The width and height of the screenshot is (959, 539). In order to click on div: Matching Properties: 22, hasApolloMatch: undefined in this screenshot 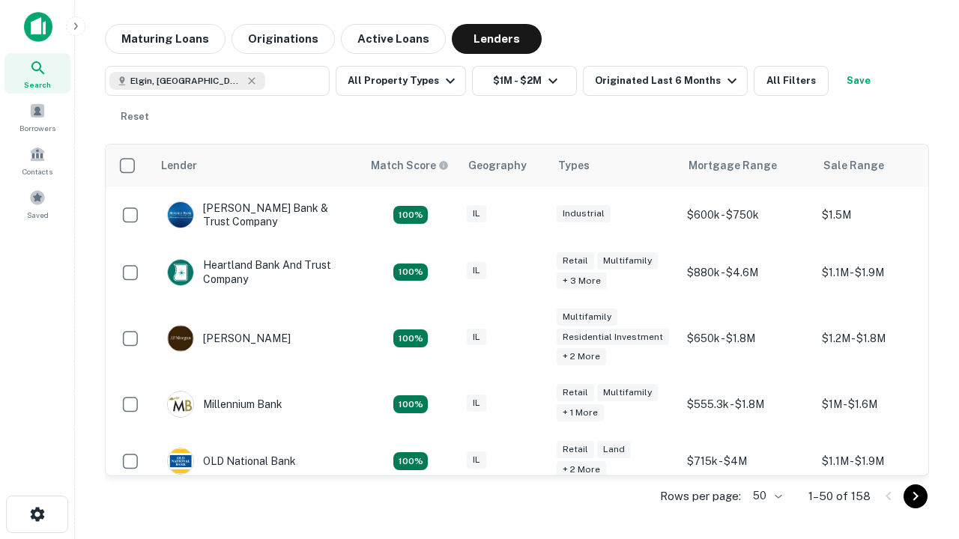, I will do `click(410, 461)`.